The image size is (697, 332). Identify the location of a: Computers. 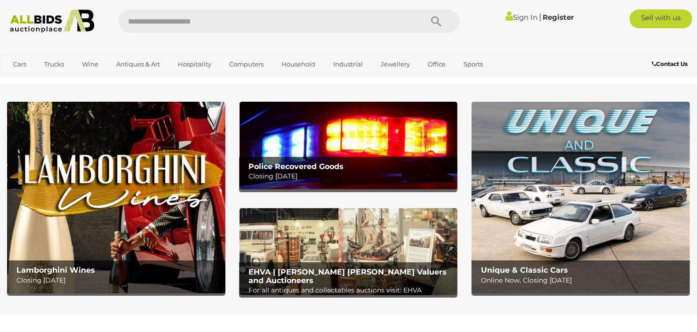
(246, 64).